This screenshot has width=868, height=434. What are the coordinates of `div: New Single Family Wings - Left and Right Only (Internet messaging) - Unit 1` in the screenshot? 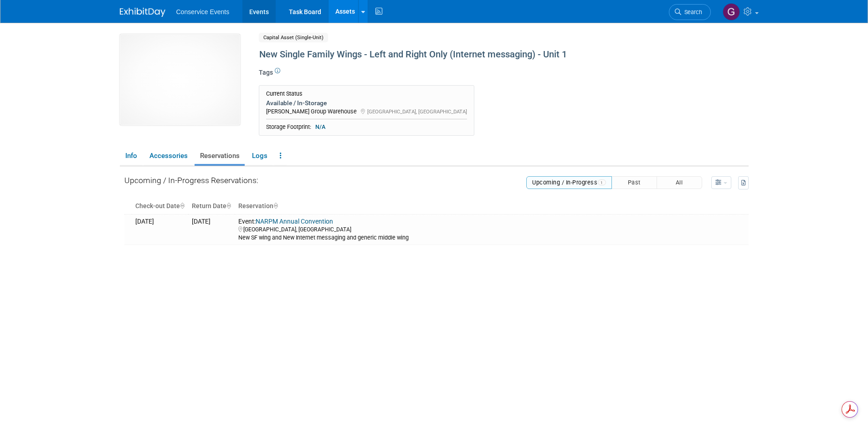 It's located at (464, 54).